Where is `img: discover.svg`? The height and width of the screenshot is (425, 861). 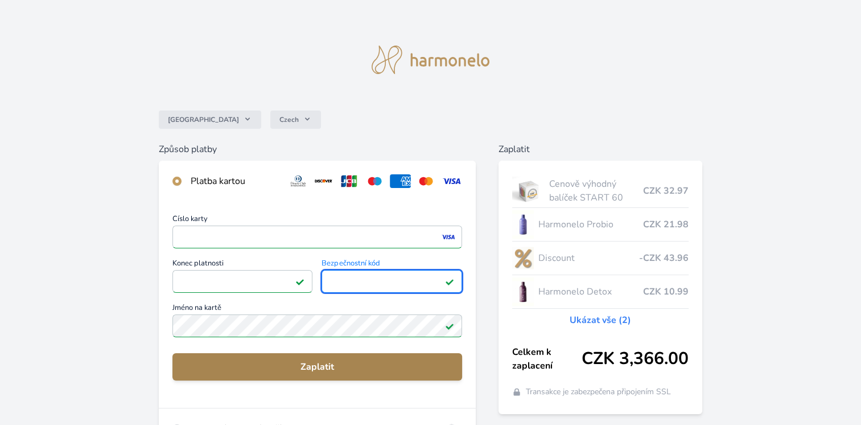 img: discover.svg is located at coordinates (323, 181).